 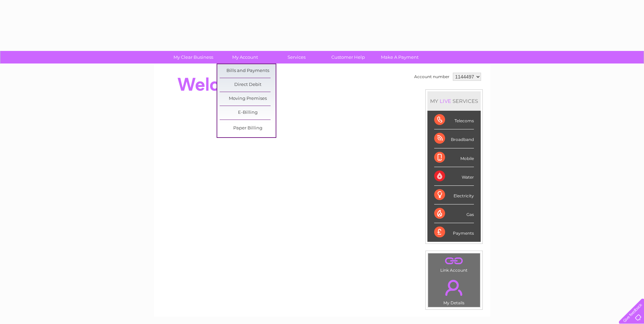 I want to click on a: Services, so click(x=296, y=57).